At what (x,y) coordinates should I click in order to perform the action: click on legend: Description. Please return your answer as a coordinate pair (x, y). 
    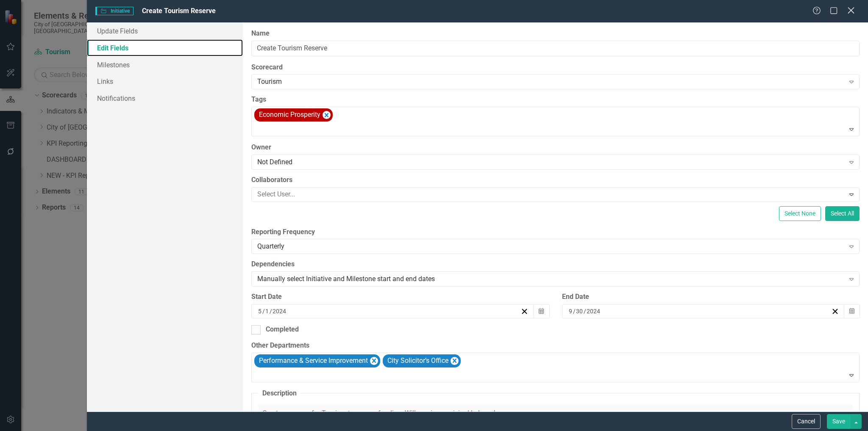
    Looking at the image, I should click on (279, 393).